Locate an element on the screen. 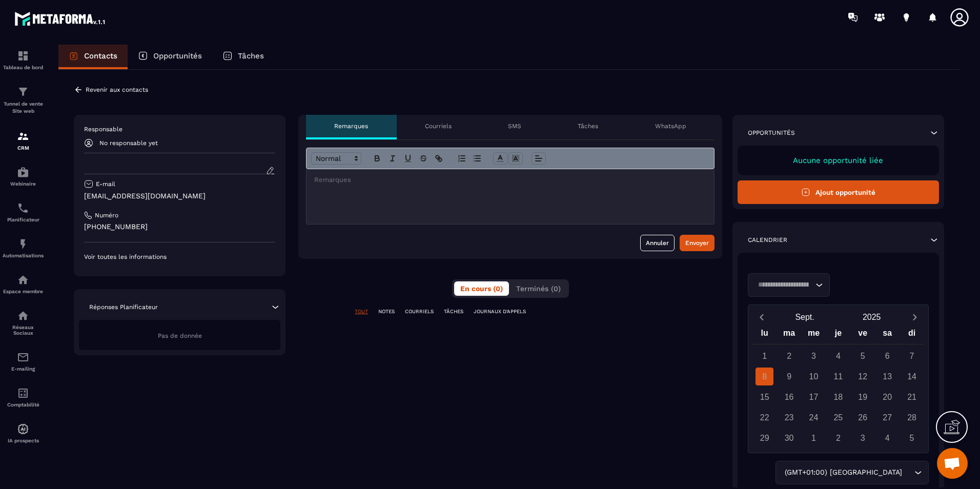 The width and height of the screenshot is (980, 489). a: social-networksocial-networkRéseaux Sociaux is located at coordinates (23, 323).